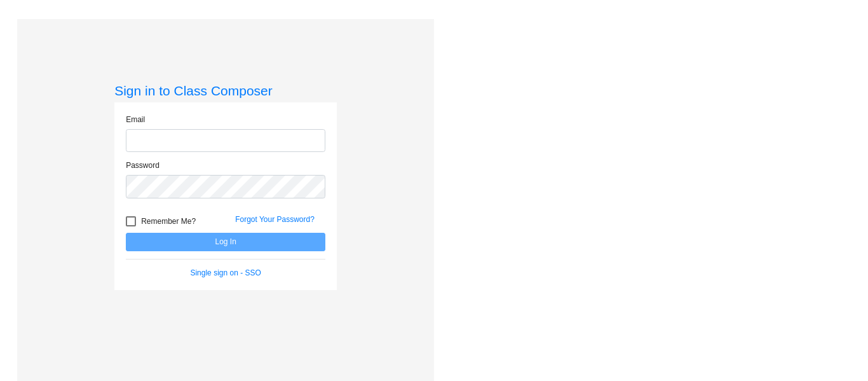 This screenshot has height=381, width=868. I want to click on label: Password, so click(143, 166).